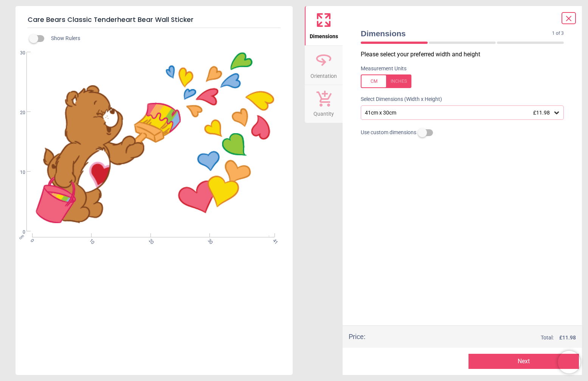 The image size is (588, 381). I want to click on span: Use custom dimensions, so click(388, 132).